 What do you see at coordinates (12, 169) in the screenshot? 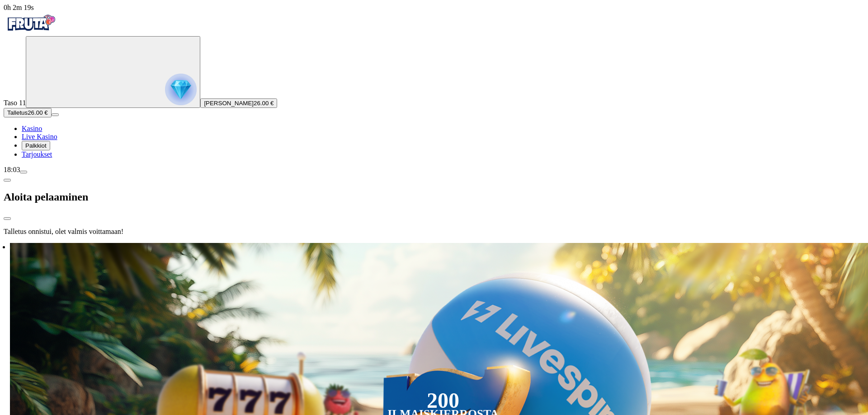
I see `span: 18:03` at bounding box center [12, 169].